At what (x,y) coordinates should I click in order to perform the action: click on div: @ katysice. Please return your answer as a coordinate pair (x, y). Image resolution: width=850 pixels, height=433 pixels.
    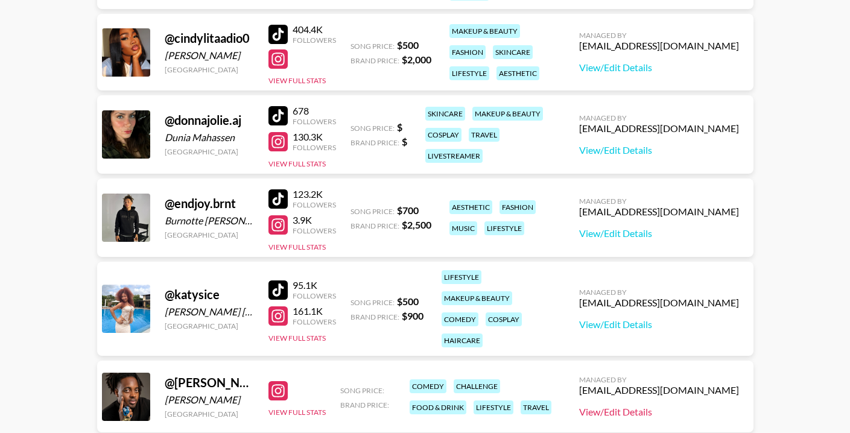
    Looking at the image, I should click on (209, 295).